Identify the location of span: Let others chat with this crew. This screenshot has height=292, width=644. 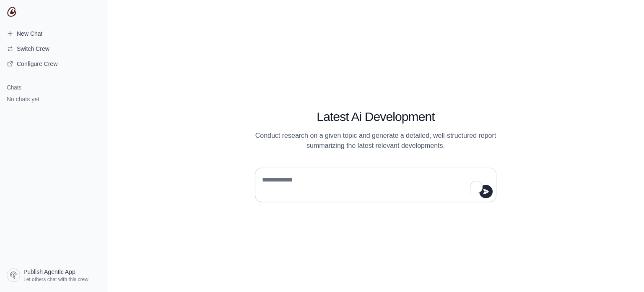
(56, 279).